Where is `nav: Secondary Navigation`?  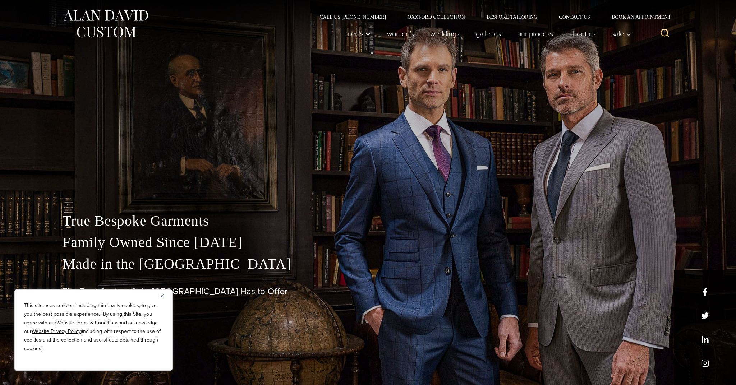 nav: Secondary Navigation is located at coordinates (491, 17).